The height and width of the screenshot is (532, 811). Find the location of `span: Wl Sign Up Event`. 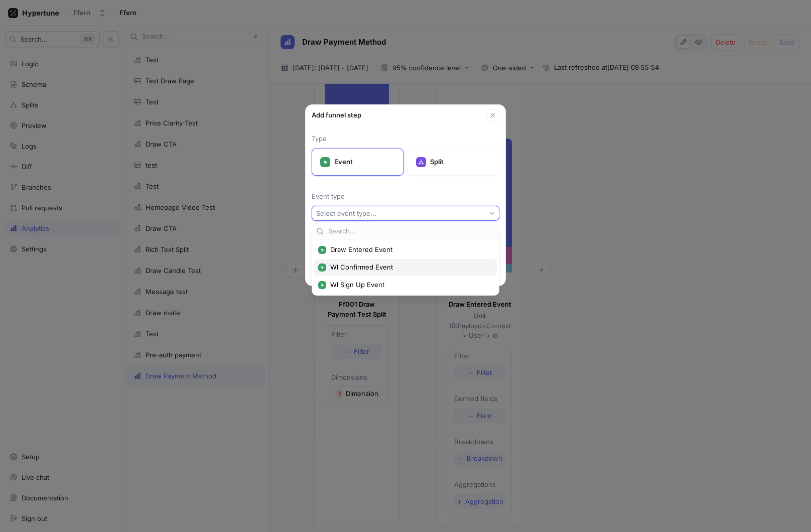

span: Wl Sign Up Event is located at coordinates (409, 284).